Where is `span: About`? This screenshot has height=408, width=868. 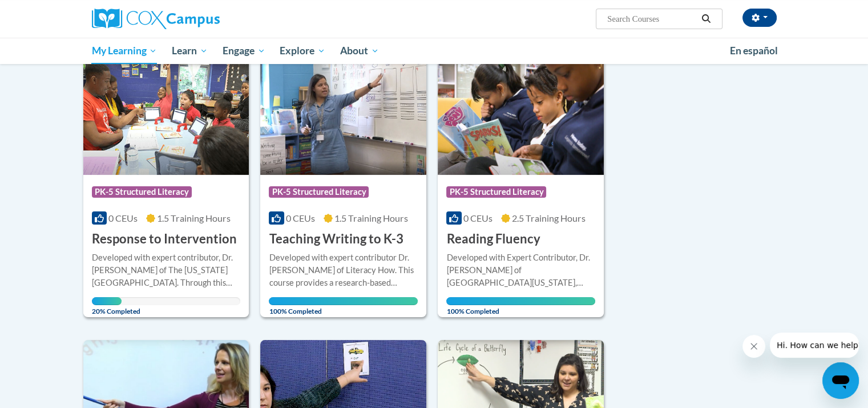 span: About is located at coordinates (360, 51).